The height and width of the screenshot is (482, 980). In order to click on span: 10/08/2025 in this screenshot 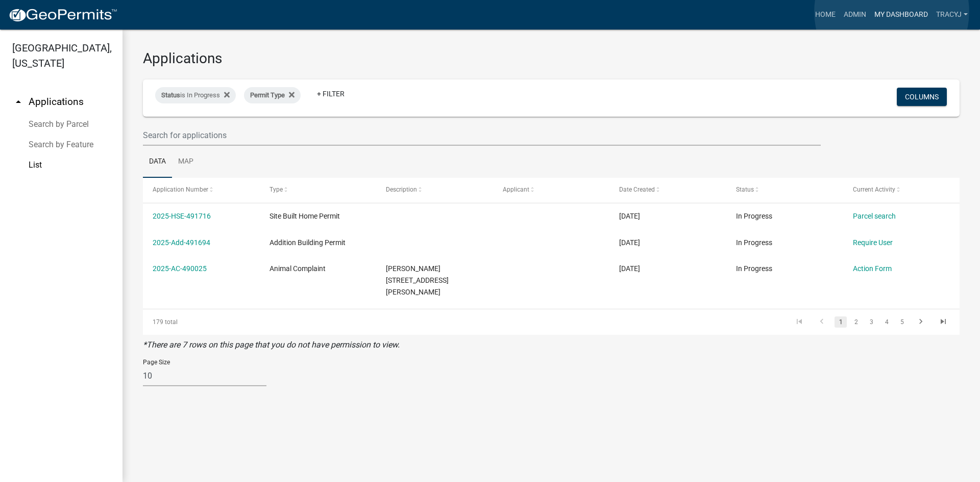, I will do `click(629, 269)`.